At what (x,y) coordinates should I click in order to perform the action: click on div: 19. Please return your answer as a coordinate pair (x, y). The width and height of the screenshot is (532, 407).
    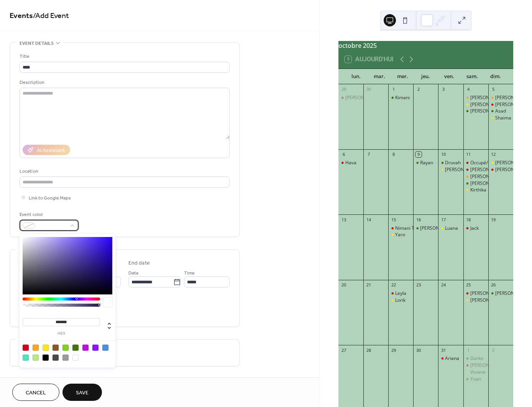
    Looking at the image, I should click on (493, 219).